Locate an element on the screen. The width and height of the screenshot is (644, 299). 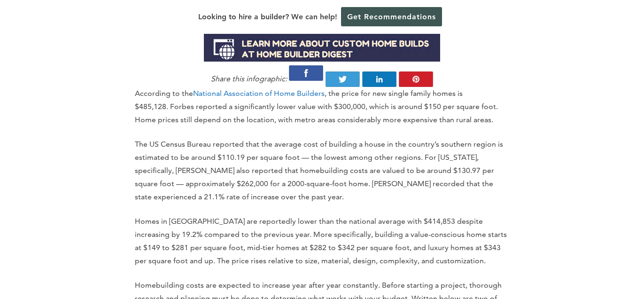
a: of Home Builders is located at coordinates (294, 93).